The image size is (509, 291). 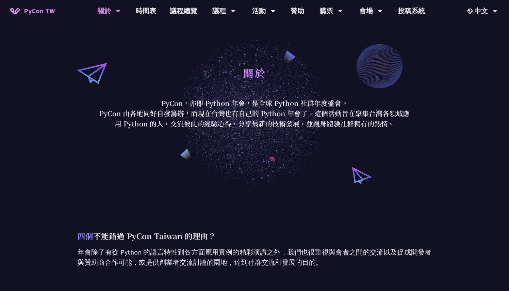 I want to click on img: Home icon of PyCon TW 2025, so click(x=15, y=11).